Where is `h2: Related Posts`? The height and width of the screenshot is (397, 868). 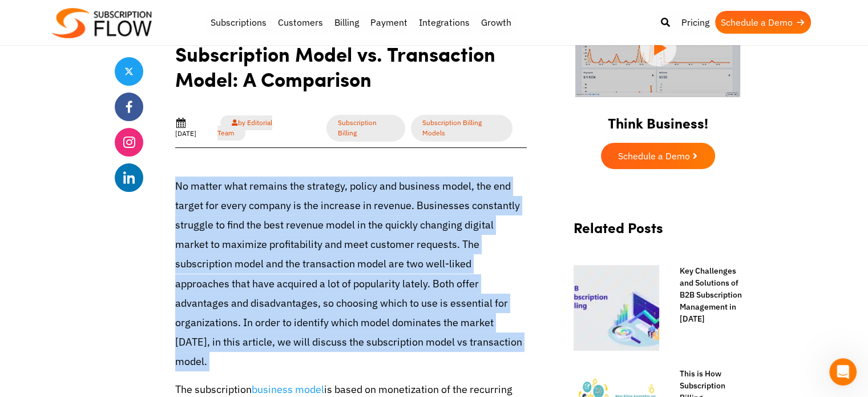
h2: Related Posts is located at coordinates (658, 233).